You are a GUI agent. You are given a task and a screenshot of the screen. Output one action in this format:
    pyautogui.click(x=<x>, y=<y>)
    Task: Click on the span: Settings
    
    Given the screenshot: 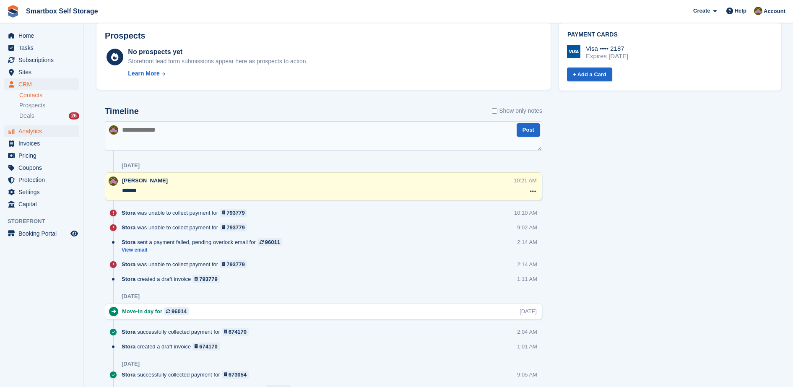 What is the action you would take?
    pyautogui.click(x=44, y=192)
    